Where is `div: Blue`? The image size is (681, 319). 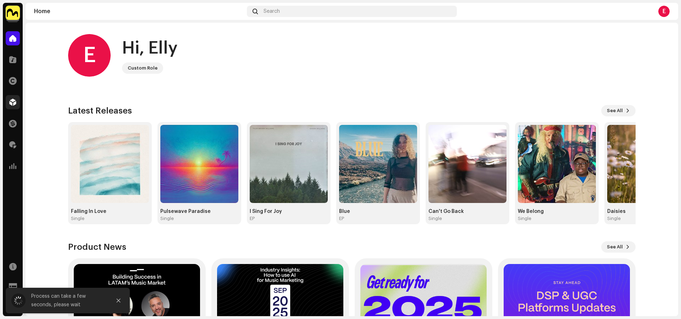
div: Blue is located at coordinates (378, 211).